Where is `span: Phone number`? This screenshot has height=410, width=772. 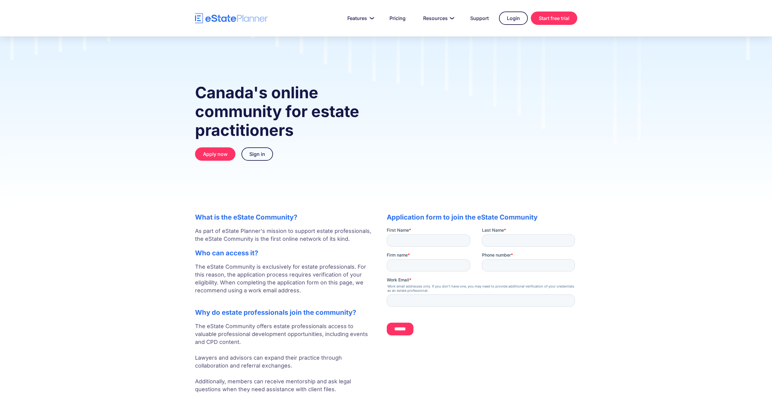
span: Phone number is located at coordinates (109, 28).